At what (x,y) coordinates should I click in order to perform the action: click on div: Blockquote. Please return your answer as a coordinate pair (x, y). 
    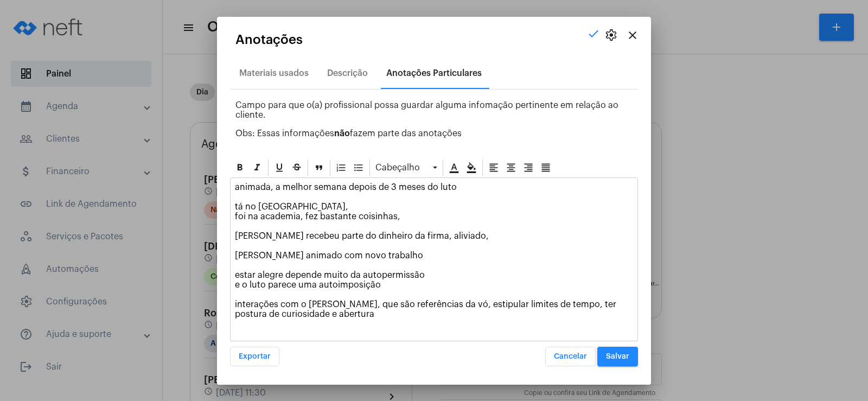
    Looking at the image, I should click on (319, 168).